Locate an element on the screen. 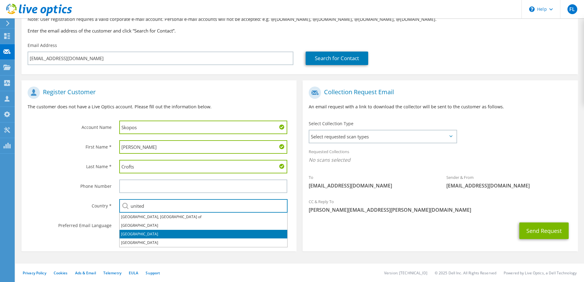 The image size is (584, 282). label: Email Address is located at coordinates (42, 45).